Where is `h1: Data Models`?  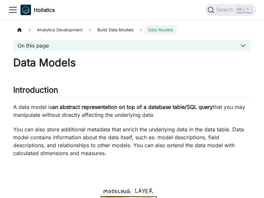
h1: Data Models is located at coordinates (132, 63).